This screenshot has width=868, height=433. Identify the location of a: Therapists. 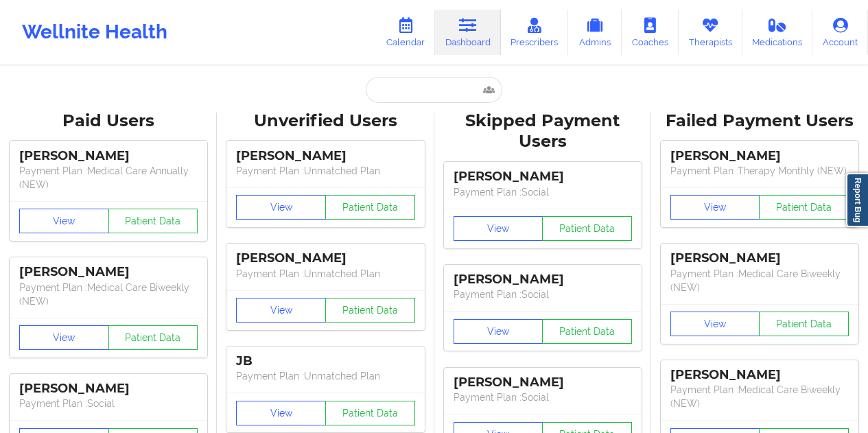
(710, 32).